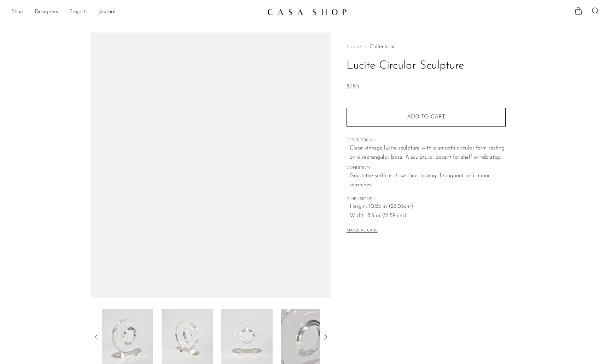  I want to click on ul: NEW HEADER MENU, so click(137, 12).